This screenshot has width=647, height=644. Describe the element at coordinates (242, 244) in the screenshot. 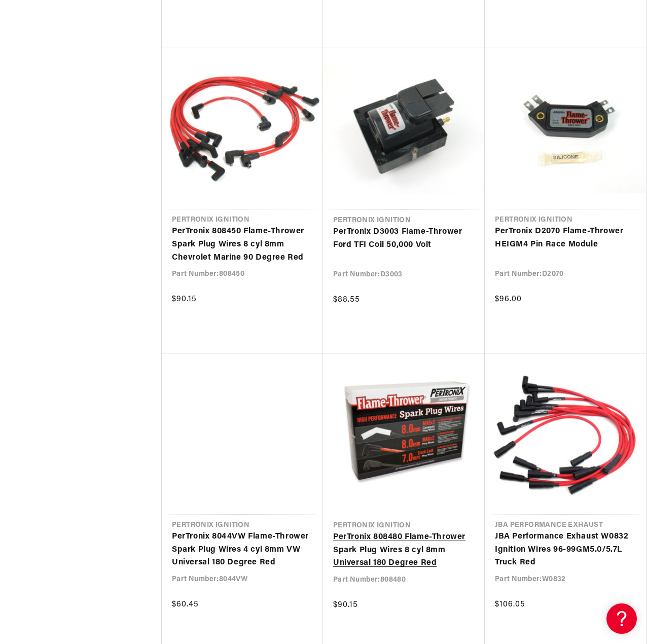

I see `a: PerTronix 808450 Flame-Thrower Spark Plug Wires 8 cyl 8mm Chevrolet Marine 90 Degree Red` at that location.